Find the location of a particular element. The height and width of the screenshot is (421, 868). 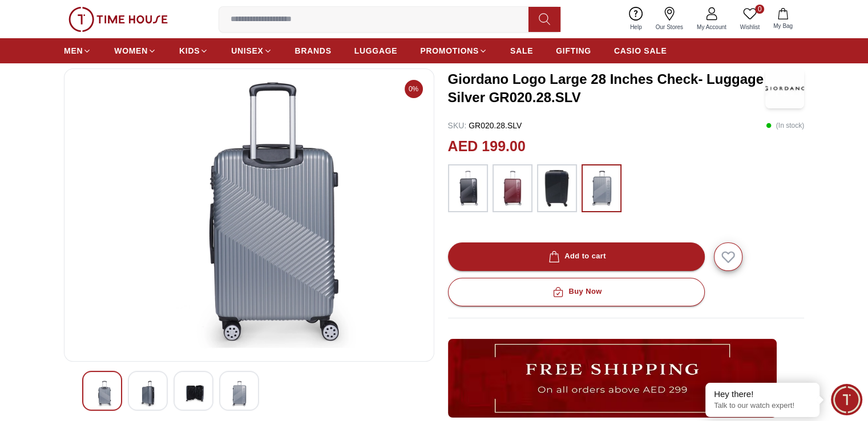

a: Help is located at coordinates (635, 19).